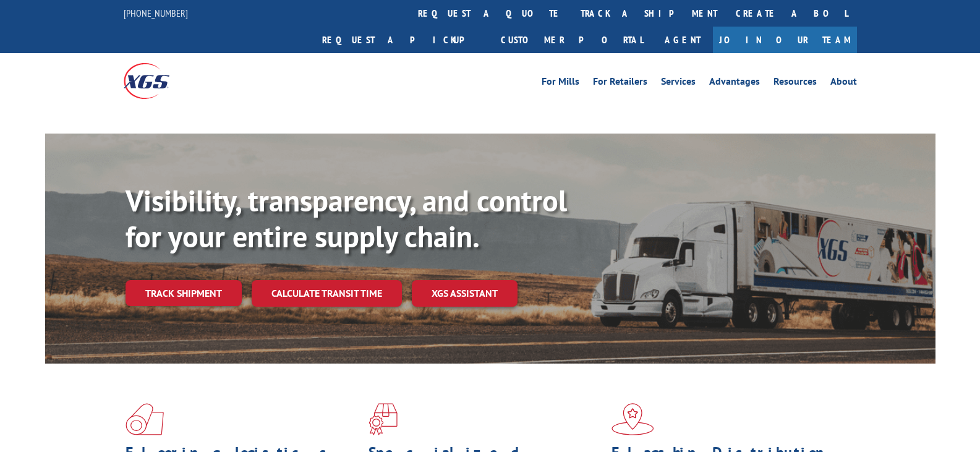  What do you see at coordinates (683, 39) in the screenshot?
I see `a: Agent` at bounding box center [683, 39].